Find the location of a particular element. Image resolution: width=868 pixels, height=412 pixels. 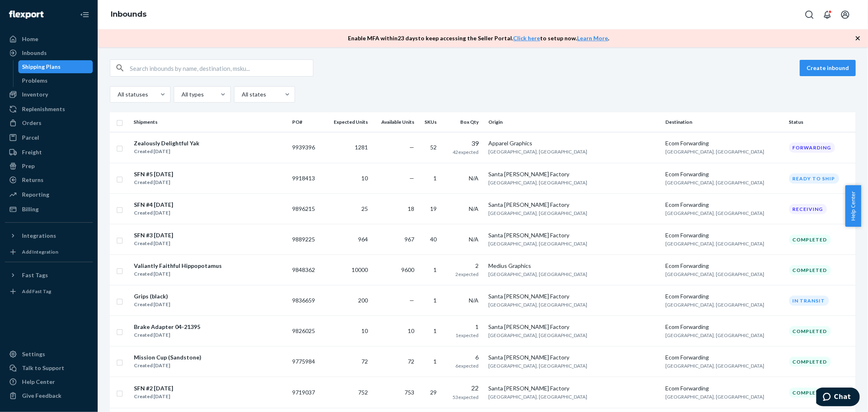

td: 9896215 is located at coordinates (306, 209).